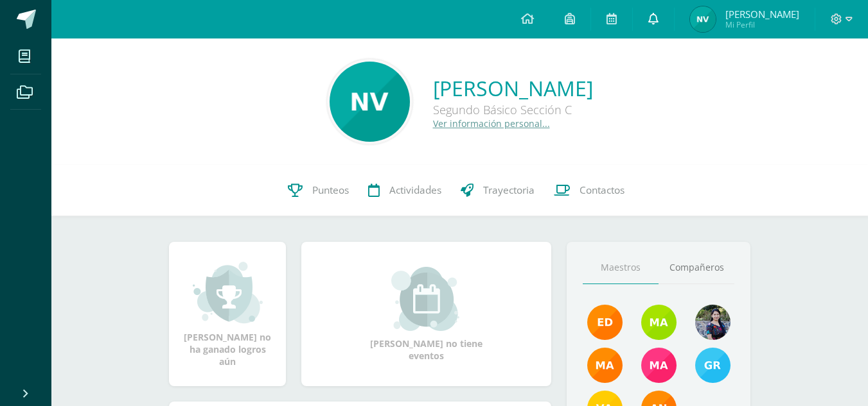 The width and height of the screenshot is (868, 406). I want to click on span: Actividades, so click(415, 190).